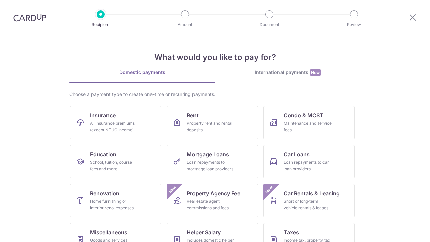  Describe the element at coordinates (291, 232) in the screenshot. I see `span: Taxes` at that location.